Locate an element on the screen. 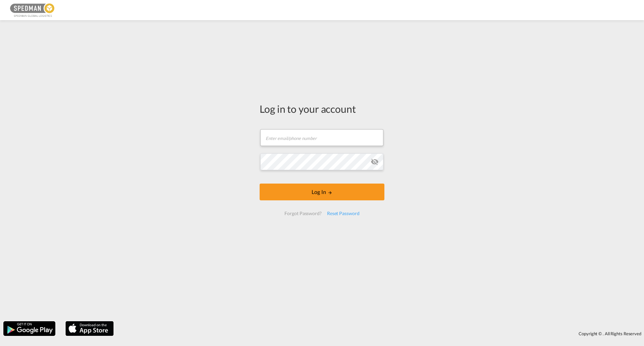 The width and height of the screenshot is (644, 346). div: Reset Password is located at coordinates (343, 214).